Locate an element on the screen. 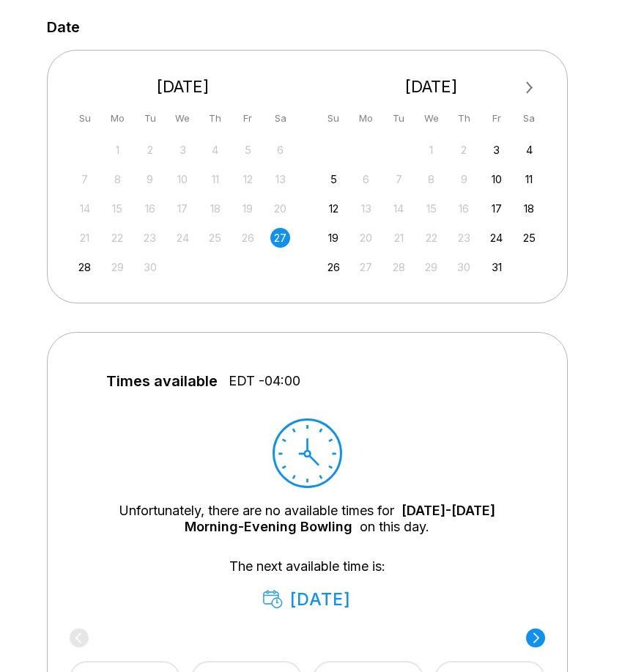  div: Choose Friday, October 24th, 2025 is located at coordinates (496, 237).